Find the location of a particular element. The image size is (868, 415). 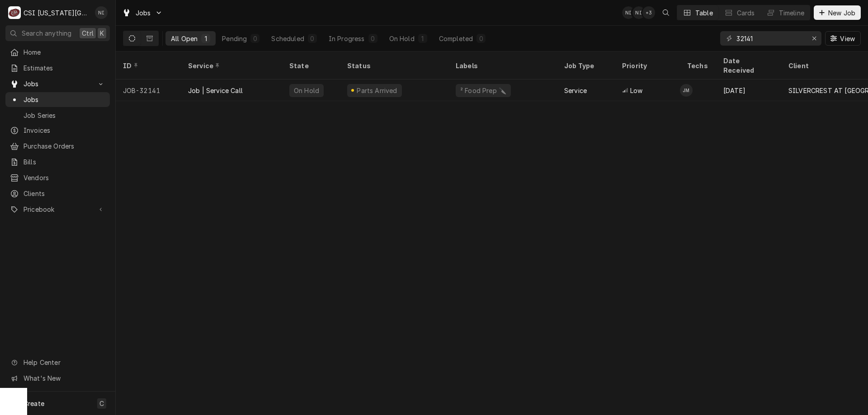

span: C is located at coordinates (102, 403).